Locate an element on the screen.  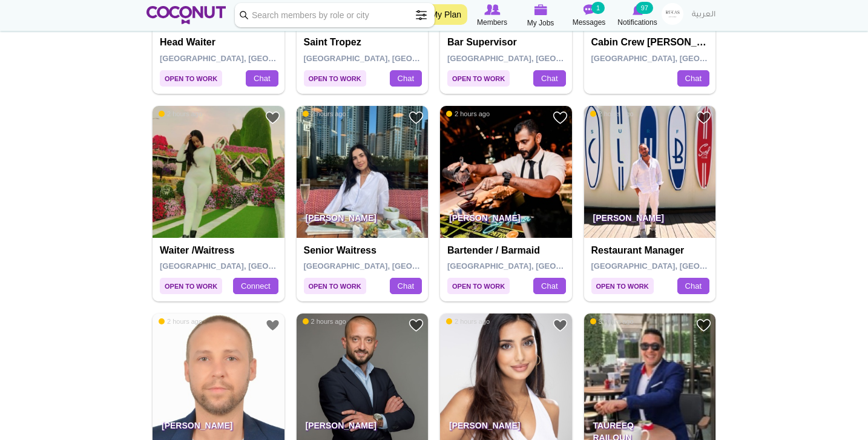
a: Notifications Notifications 97 is located at coordinates (638, 16).